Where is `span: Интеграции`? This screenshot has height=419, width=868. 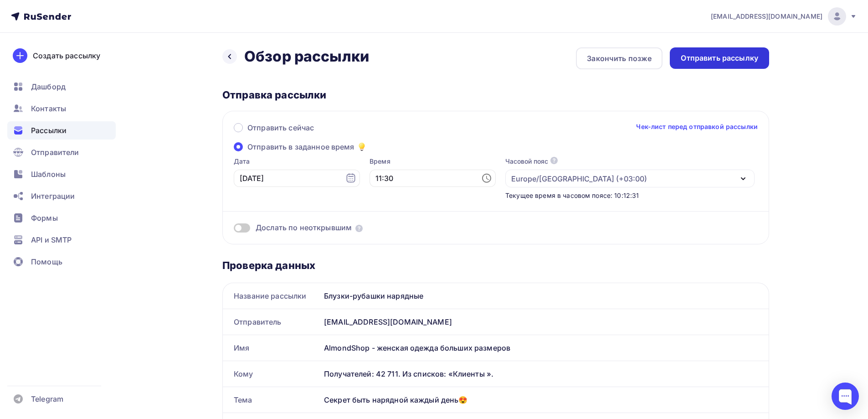
span: Интеграции is located at coordinates (53, 196).